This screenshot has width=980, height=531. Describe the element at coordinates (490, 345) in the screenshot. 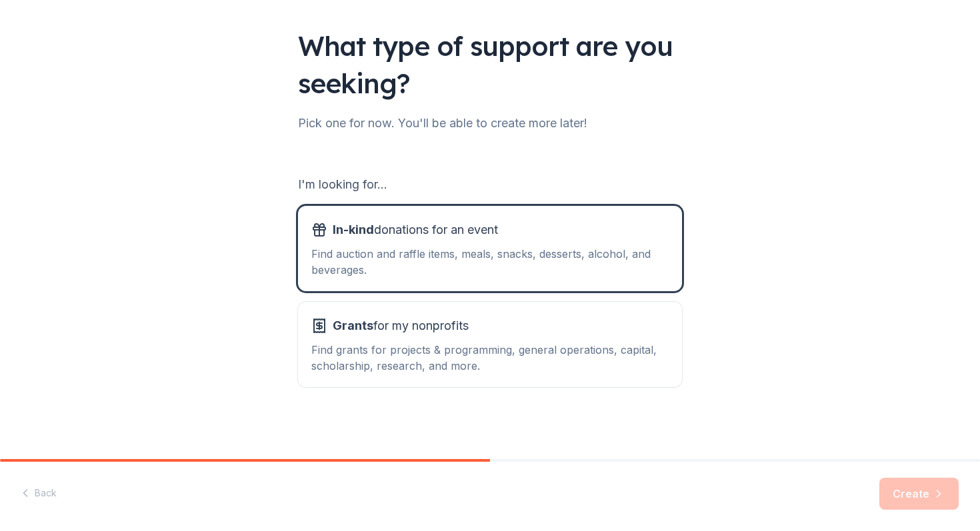

I see `button: Grantsfor my nonprofitsFind grants for projects & programming, general operations, capital, schol...` at that location.